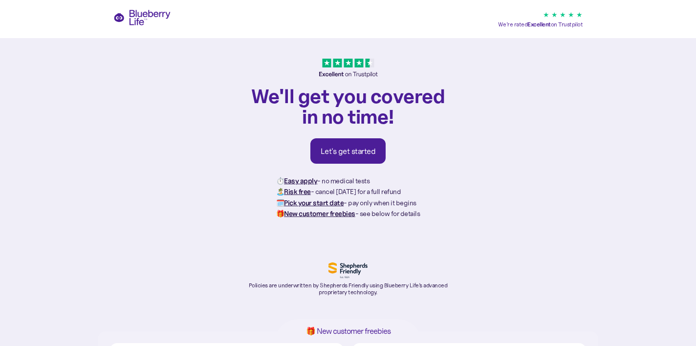 The width and height of the screenshot is (696, 346). Describe the element at coordinates (348, 106) in the screenshot. I see `h1: We'll get you covered in no time!` at that location.